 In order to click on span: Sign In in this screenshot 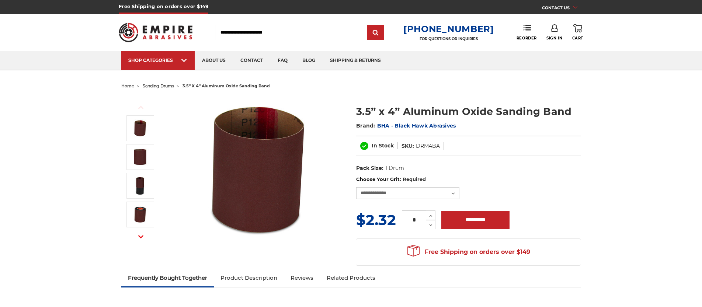, I will do `click(554, 38)`.